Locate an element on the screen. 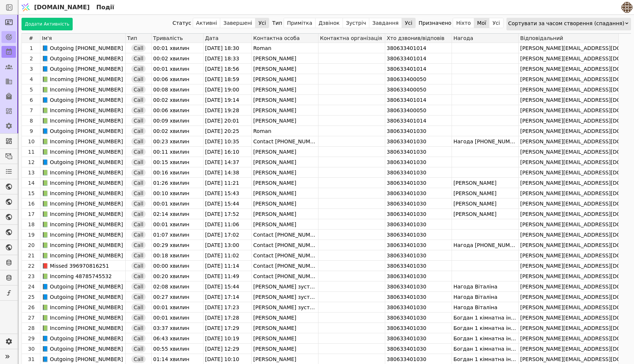  div: 00:20 хвилин is located at coordinates (177, 276).